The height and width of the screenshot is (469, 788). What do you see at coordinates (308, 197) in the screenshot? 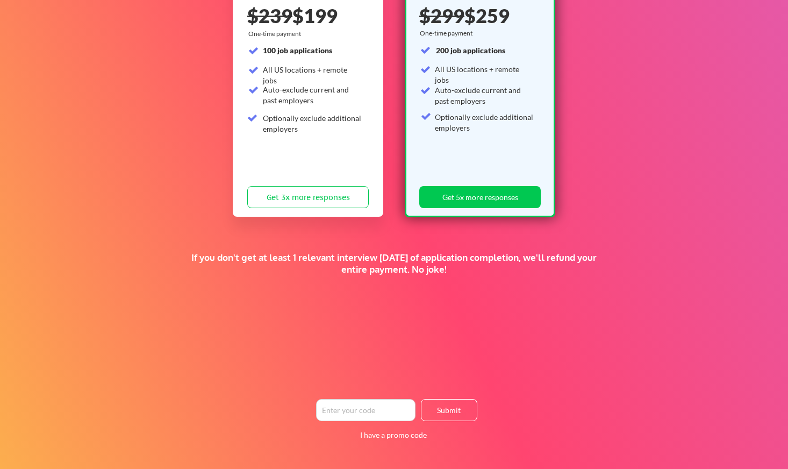
I see `button: Get 3x more responses` at bounding box center [308, 197].